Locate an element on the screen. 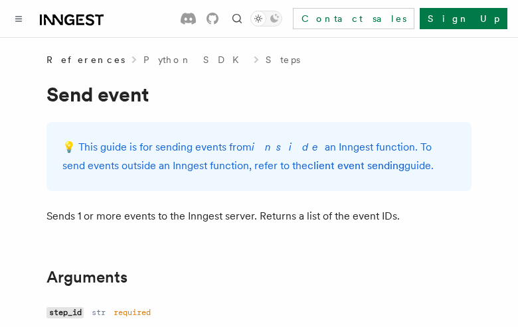 This screenshot has width=518, height=327. dd: required is located at coordinates (132, 313).